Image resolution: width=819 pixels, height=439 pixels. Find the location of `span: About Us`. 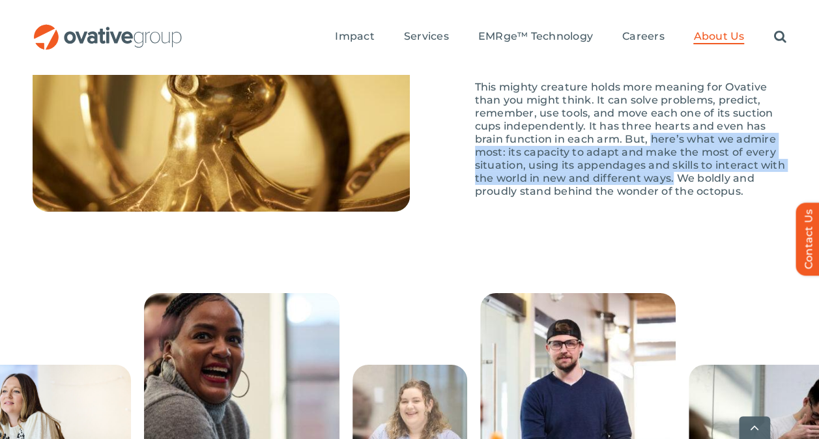

span: About Us is located at coordinates (719, 37).